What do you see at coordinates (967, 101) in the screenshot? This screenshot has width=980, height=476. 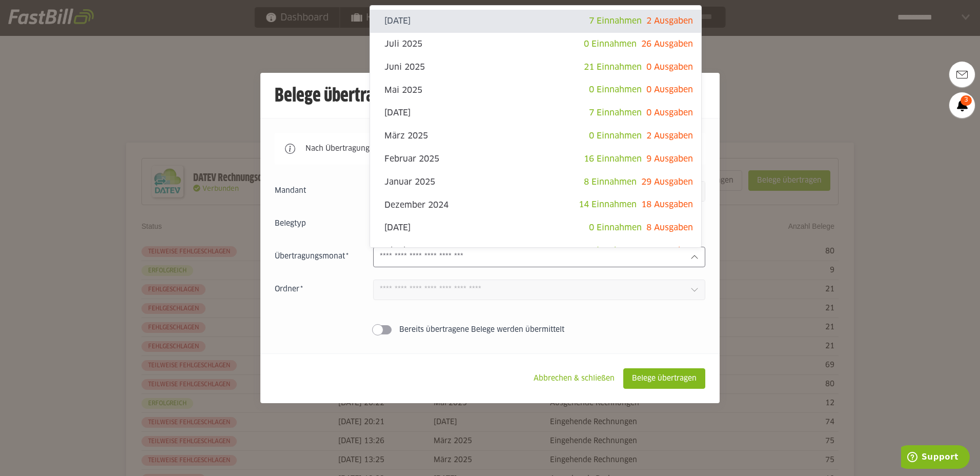 I see `span: 3` at bounding box center [967, 101].